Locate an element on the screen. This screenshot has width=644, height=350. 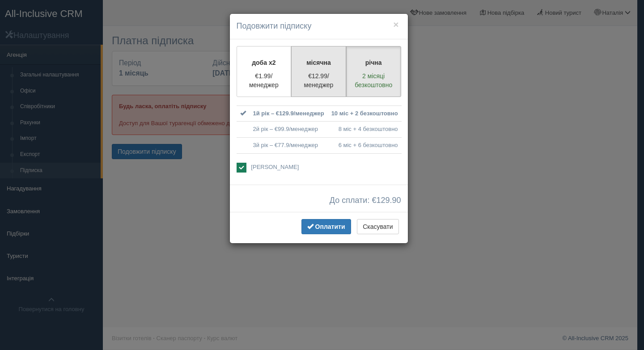
p: €1.99/менеджер is located at coordinates (264, 80).